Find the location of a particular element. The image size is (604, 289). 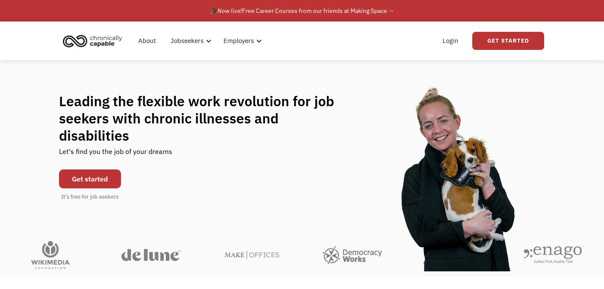

a: Get started is located at coordinates (90, 179).